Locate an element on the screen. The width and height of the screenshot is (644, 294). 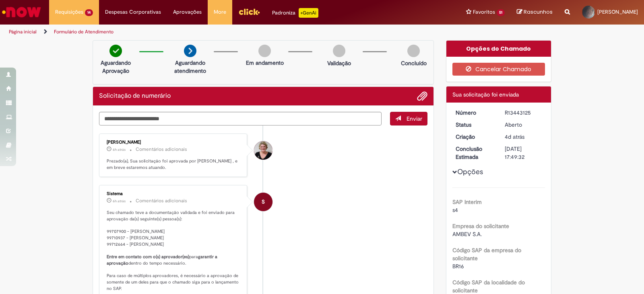
dt: Número is located at coordinates (474, 113).